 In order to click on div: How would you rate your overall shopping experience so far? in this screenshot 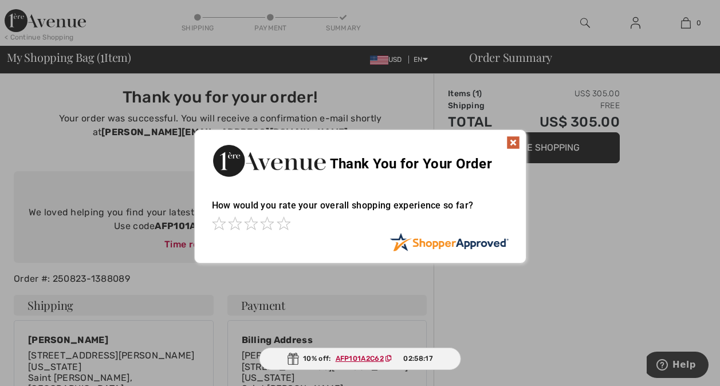, I will do `click(360, 210)`.